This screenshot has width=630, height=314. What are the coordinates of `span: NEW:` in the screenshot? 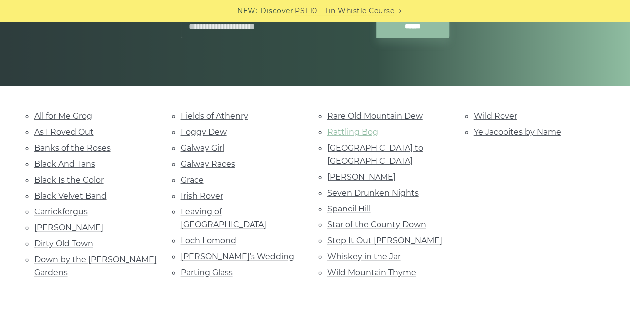 It's located at (247, 11).